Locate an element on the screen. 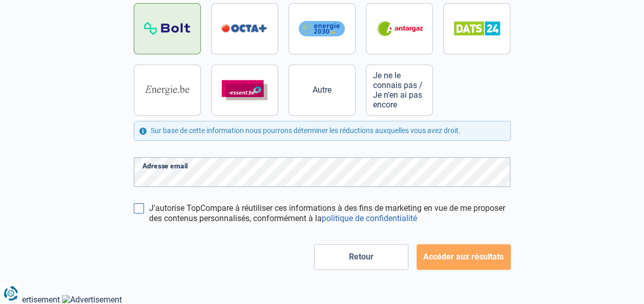 The height and width of the screenshot is (304, 644). span: Je ne le connais pas / Je n'en ai pas encore is located at coordinates (399, 90).